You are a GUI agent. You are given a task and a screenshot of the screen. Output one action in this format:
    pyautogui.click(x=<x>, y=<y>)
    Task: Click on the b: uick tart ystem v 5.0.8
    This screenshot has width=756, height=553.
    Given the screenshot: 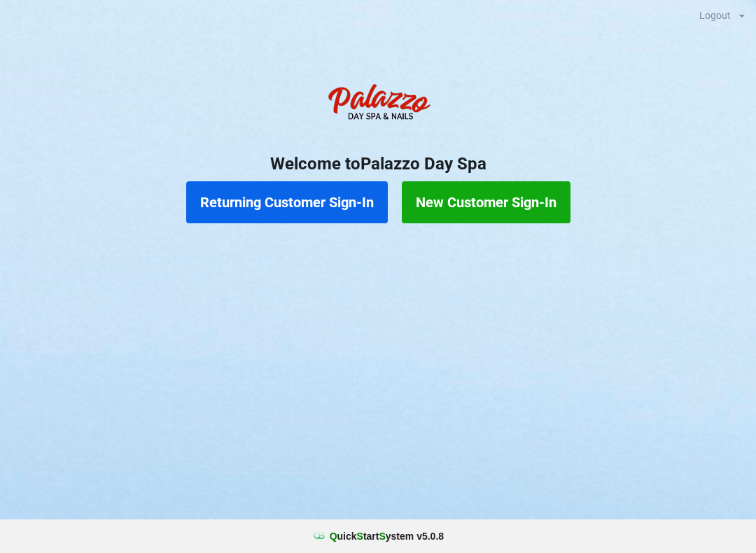 What is the action you would take?
    pyautogui.click(x=386, y=536)
    